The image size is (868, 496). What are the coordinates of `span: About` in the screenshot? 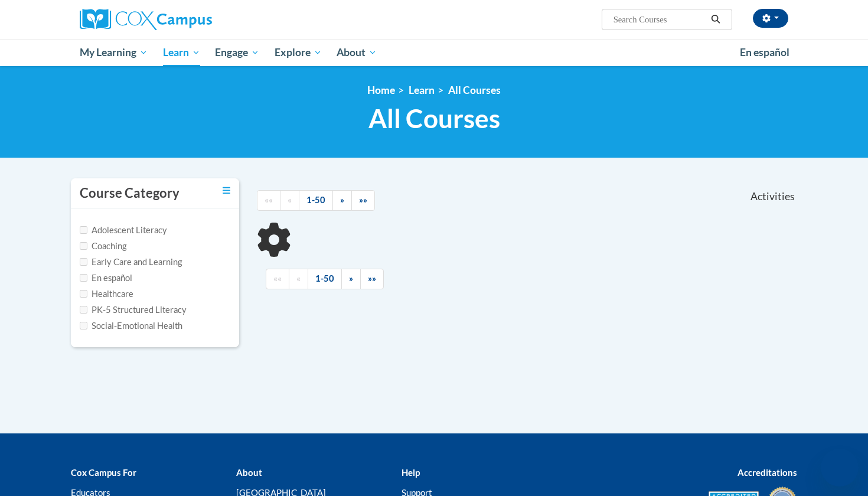 It's located at (357, 52).